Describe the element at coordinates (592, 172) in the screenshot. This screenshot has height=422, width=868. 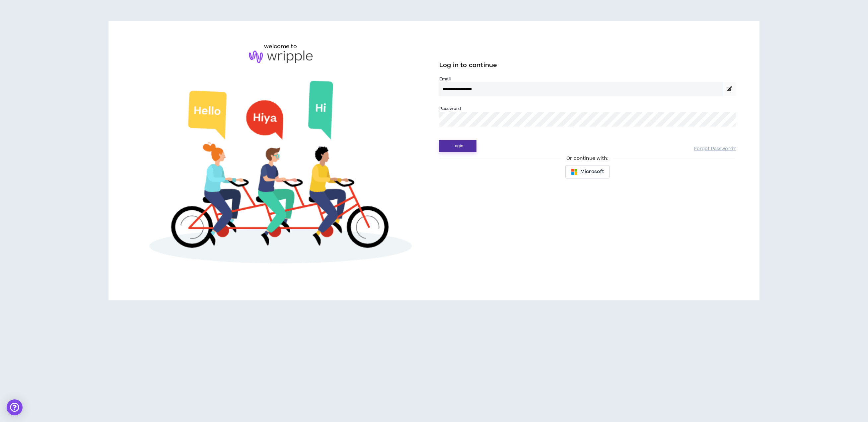
I see `span: Microsoft` at that location.